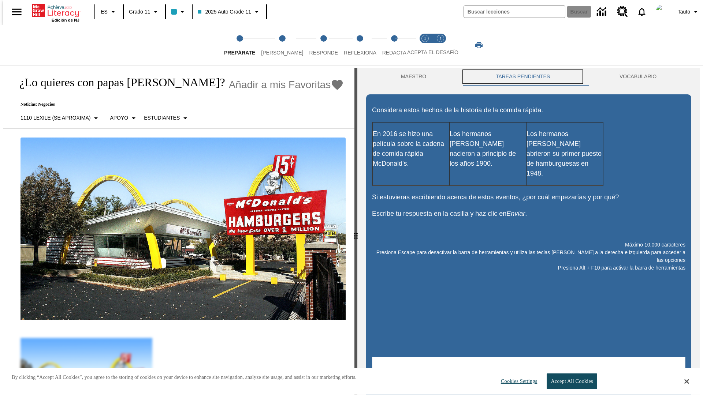 Image resolution: width=703 pixels, height=395 pixels. Describe the element at coordinates (184, 378) in the screenshot. I see `p: By clicking “Accept All Cookies”, you agree to the storing of cookies on your device to enhance s...` at that location.